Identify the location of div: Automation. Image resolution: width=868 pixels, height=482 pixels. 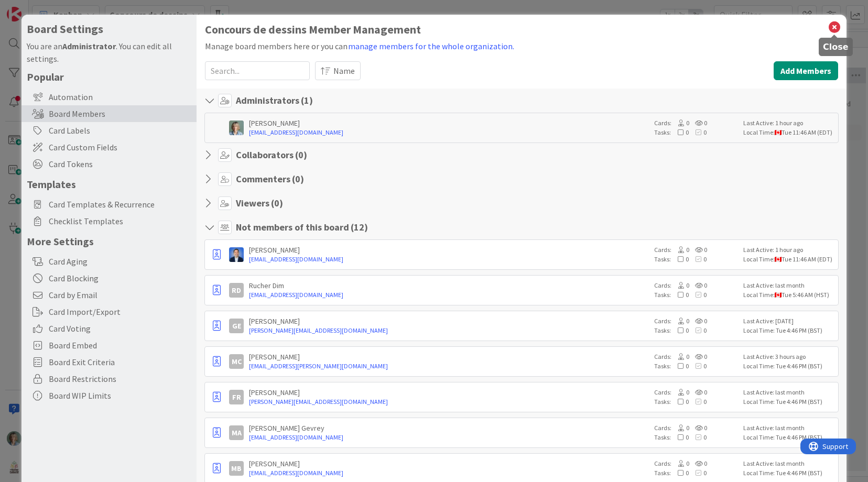
(109, 97).